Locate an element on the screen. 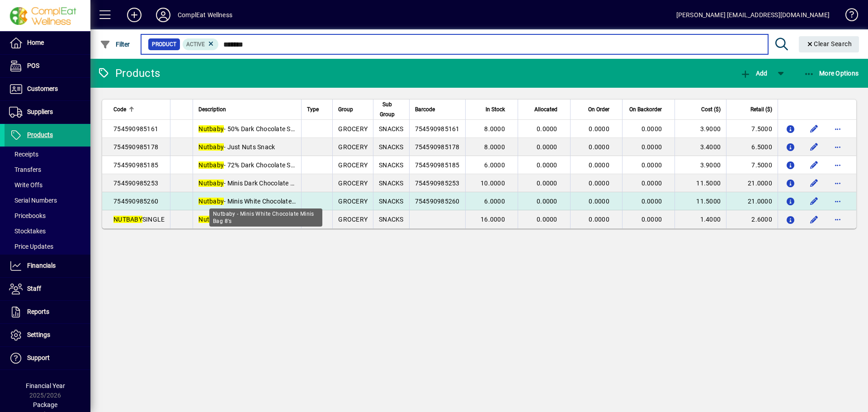 The width and height of the screenshot is (868, 412). span: Home is located at coordinates (35, 43).